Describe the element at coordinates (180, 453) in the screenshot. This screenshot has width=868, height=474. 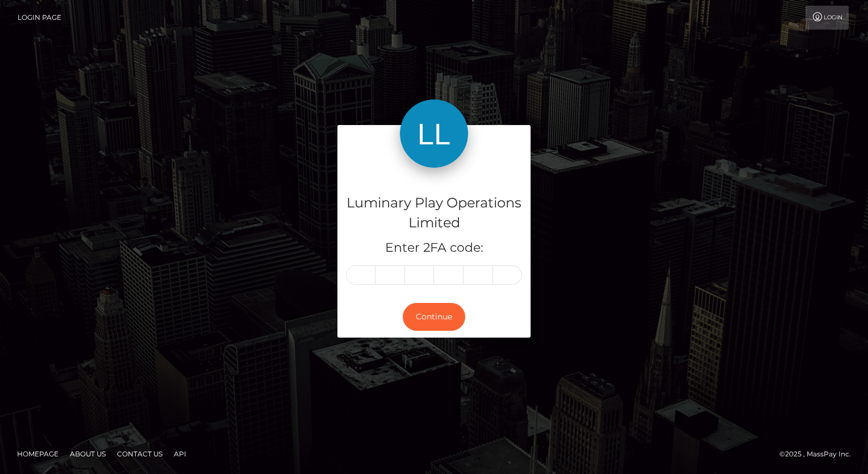
I see `a: API` at that location.